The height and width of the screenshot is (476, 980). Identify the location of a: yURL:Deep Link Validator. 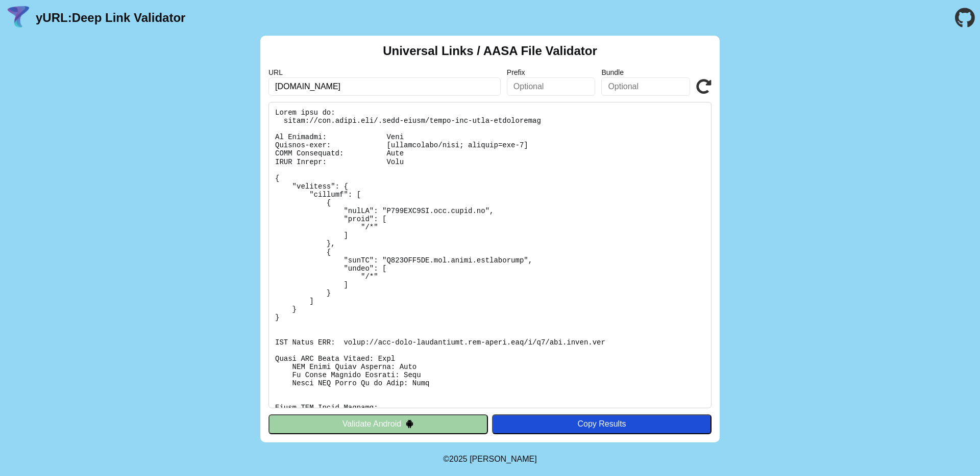
(110, 18).